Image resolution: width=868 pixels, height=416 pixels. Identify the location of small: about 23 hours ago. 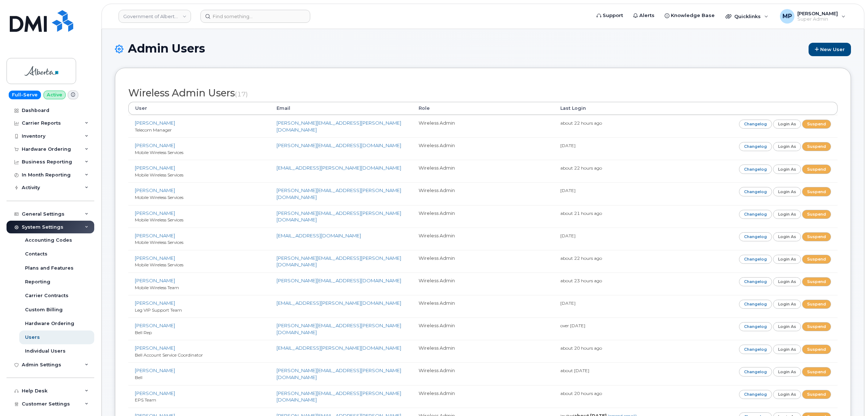
(581, 280).